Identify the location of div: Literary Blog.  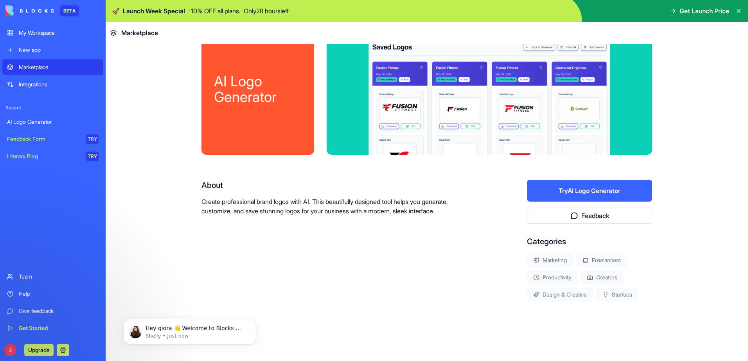
(44, 156).